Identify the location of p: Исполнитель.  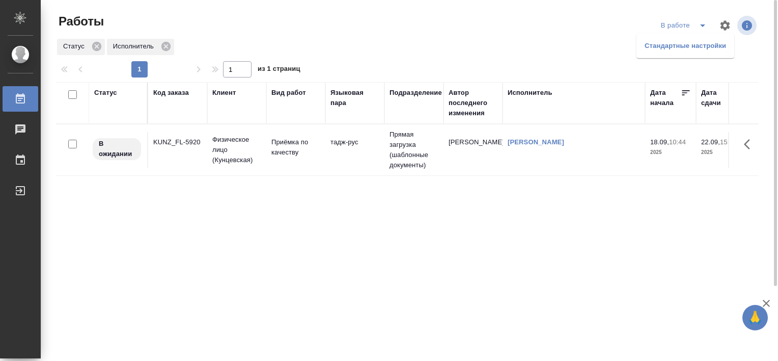
(135, 46).